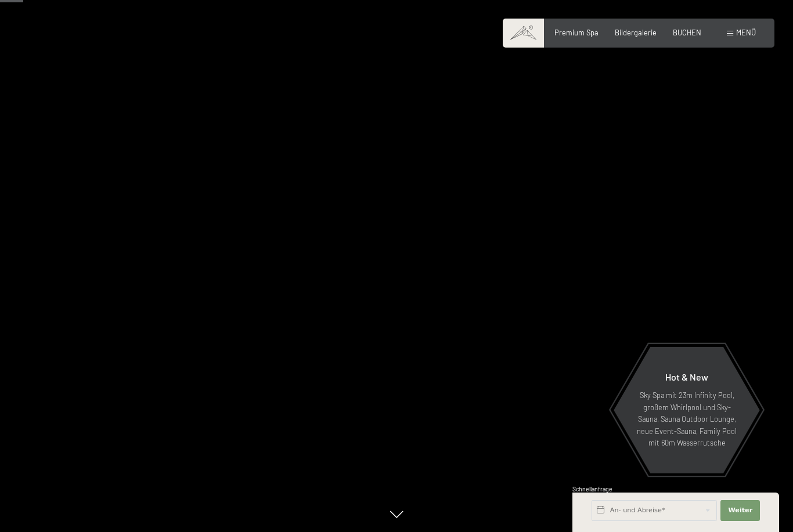 The image size is (793, 532). What do you see at coordinates (636, 33) in the screenshot?
I see `span: Bildergalerie` at bounding box center [636, 33].